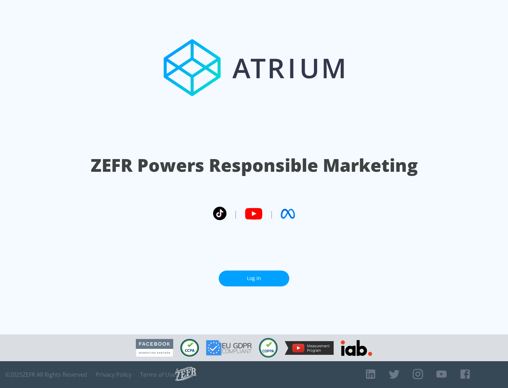 This screenshot has width=508, height=388. I want to click on img: CCPA Compliant, so click(190, 348).